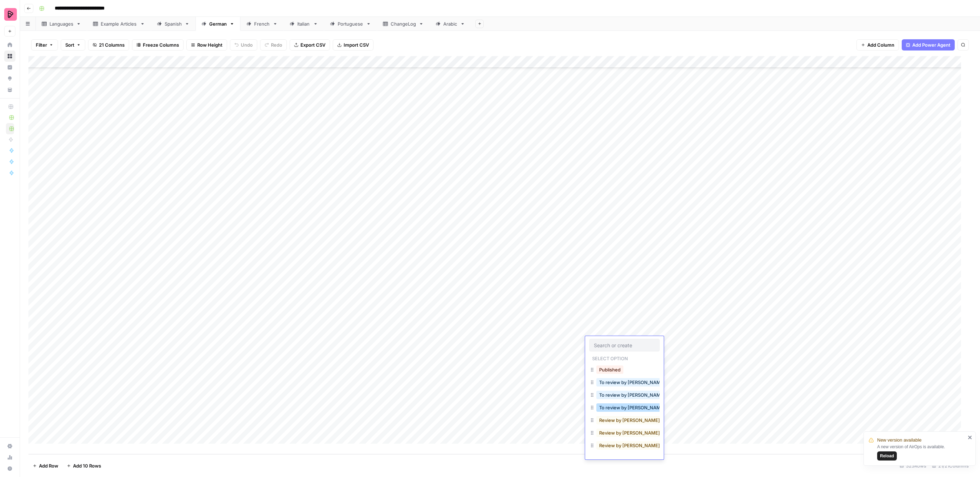  I want to click on button: Workspace: Preply, so click(10, 15).